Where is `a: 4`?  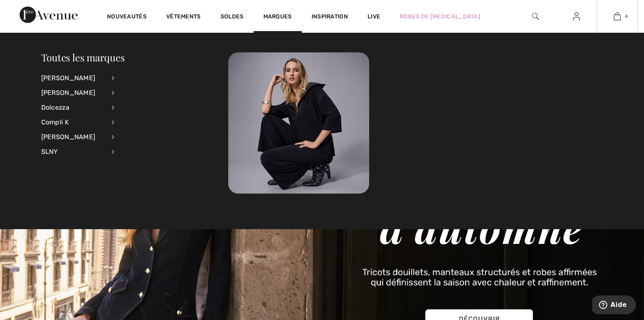
a: 4 is located at coordinates (617, 16).